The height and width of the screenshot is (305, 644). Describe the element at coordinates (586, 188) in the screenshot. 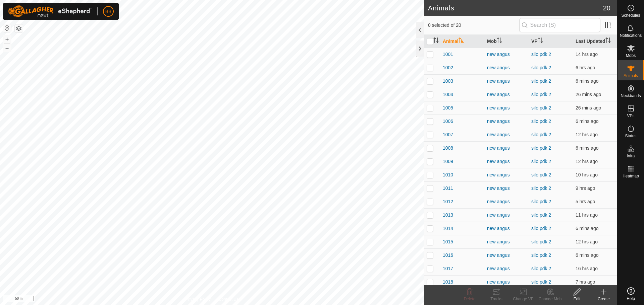

I see `span: 2 Oct 2025, 9:01 pm` at that location.